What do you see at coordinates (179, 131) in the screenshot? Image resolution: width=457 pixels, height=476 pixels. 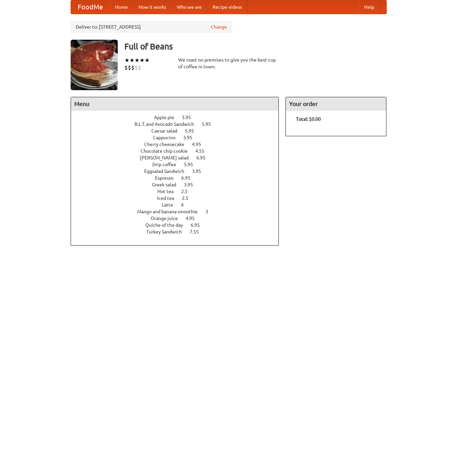 I see `a: Caesar salad 5.95` at bounding box center [179, 131].